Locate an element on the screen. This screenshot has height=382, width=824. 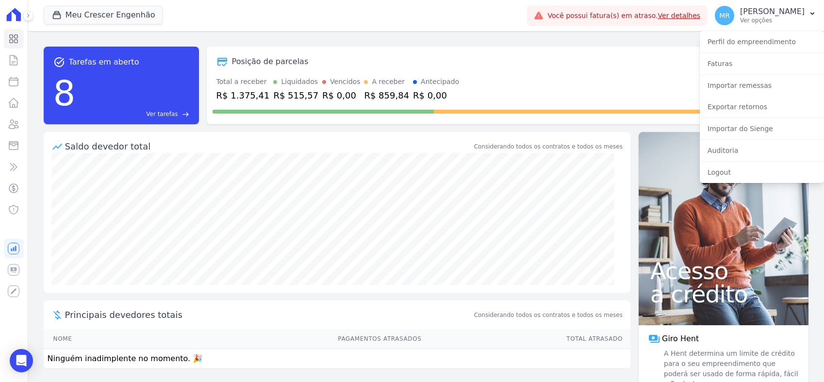
th: Nome is located at coordinates (96, 339).